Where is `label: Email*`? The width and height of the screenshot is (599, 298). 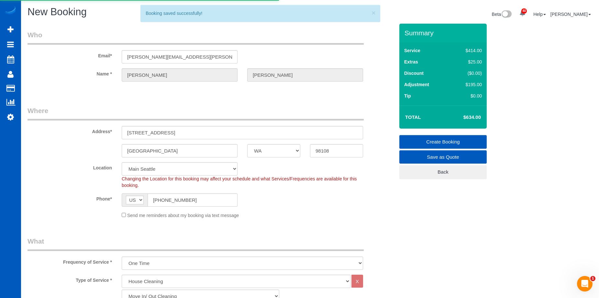
label: Email* is located at coordinates (70, 54).